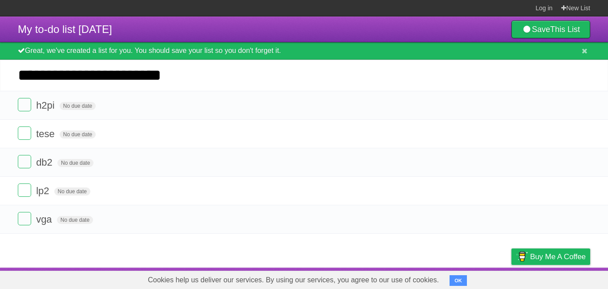 The image size is (608, 289). I want to click on a: SaveThis List, so click(550, 29).